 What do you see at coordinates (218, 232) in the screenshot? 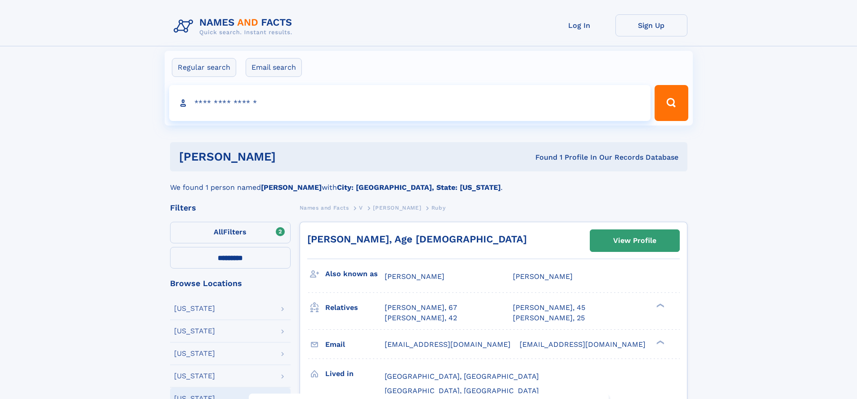
I see `span: All` at bounding box center [218, 232].